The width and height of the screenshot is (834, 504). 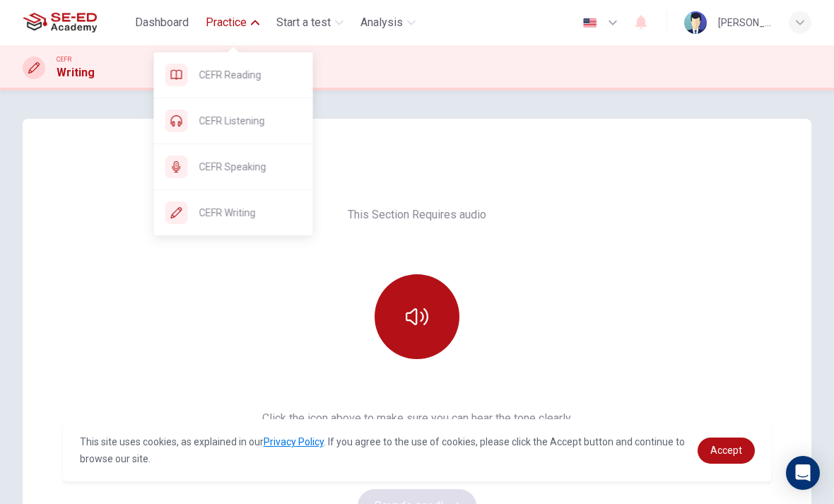 What do you see at coordinates (417, 215) in the screenshot?
I see `h6: This Section Requires audio` at bounding box center [417, 215].